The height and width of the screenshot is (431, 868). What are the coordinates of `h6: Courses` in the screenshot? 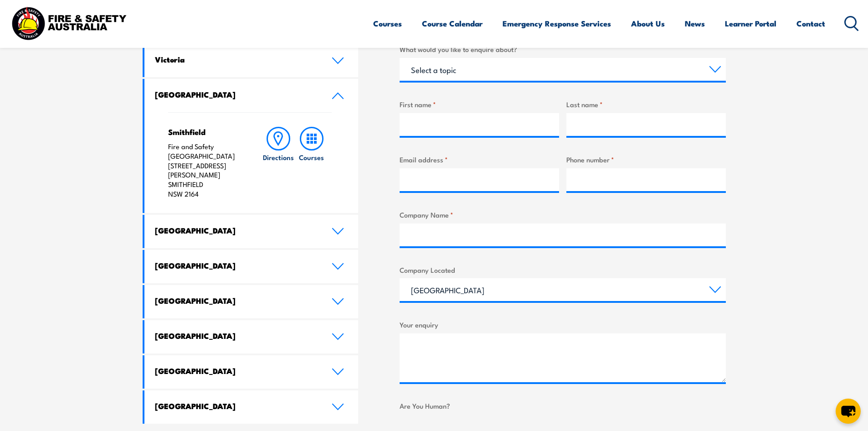 It's located at (311, 157).